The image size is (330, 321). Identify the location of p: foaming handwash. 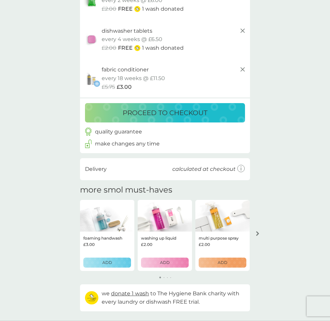
(103, 238).